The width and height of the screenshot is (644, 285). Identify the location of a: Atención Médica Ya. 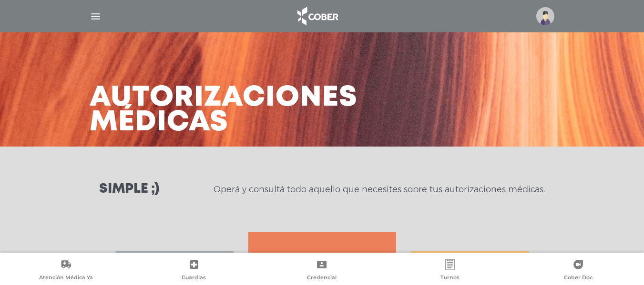
(66, 271).